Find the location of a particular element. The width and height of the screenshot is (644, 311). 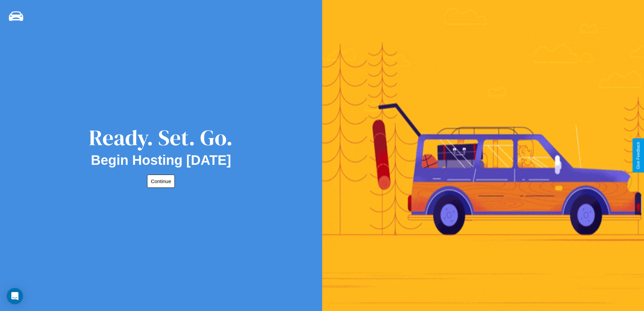

button: Continue is located at coordinates (161, 181).